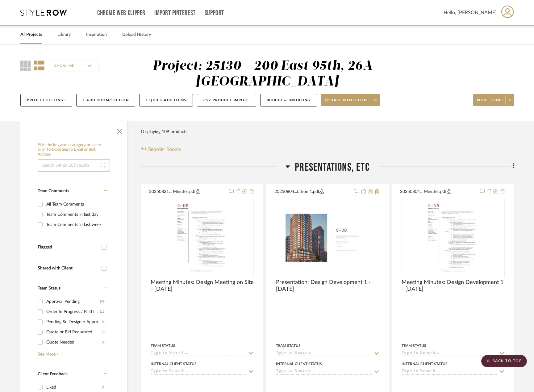  What do you see at coordinates (166, 100) in the screenshot?
I see `button: + Quick Add Items` at bounding box center [166, 100].